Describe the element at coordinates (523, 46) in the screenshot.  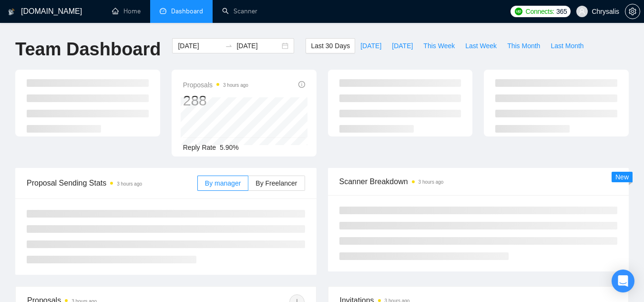
I see `button: This Month` at that location.